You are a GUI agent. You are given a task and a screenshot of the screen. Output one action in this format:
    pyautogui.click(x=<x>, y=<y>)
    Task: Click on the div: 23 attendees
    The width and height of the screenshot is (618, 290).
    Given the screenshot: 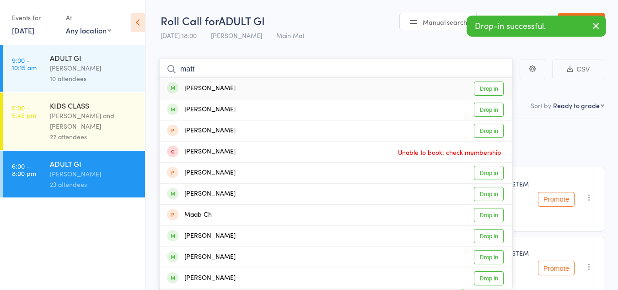 What is the action you would take?
    pyautogui.click(x=93, y=184)
    